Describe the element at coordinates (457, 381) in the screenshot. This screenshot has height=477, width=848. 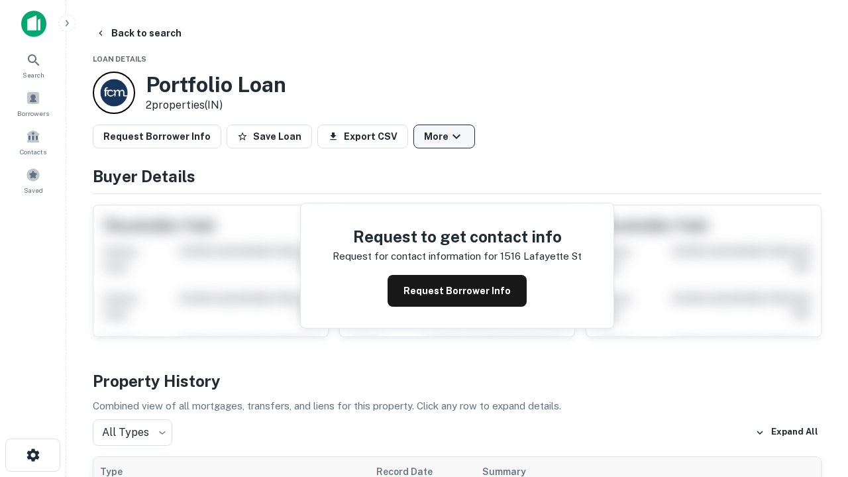
I see `h4: Property History` at that location.